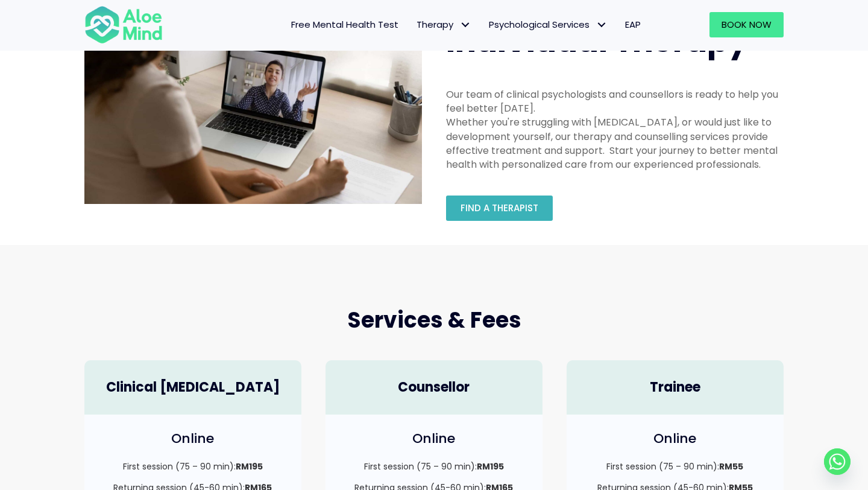  What do you see at coordinates (548, 24) in the screenshot?
I see `span: Psychological Services` at bounding box center [548, 24].